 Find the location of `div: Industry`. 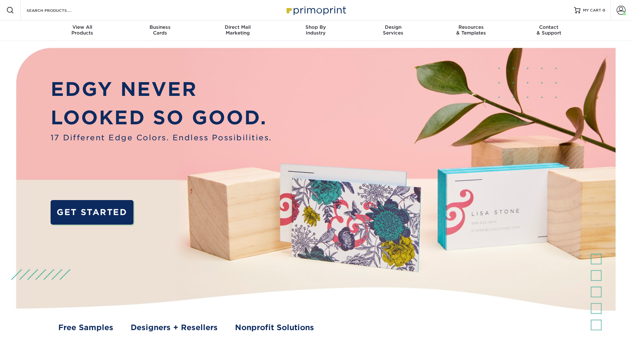

div: Industry is located at coordinates (315, 30).